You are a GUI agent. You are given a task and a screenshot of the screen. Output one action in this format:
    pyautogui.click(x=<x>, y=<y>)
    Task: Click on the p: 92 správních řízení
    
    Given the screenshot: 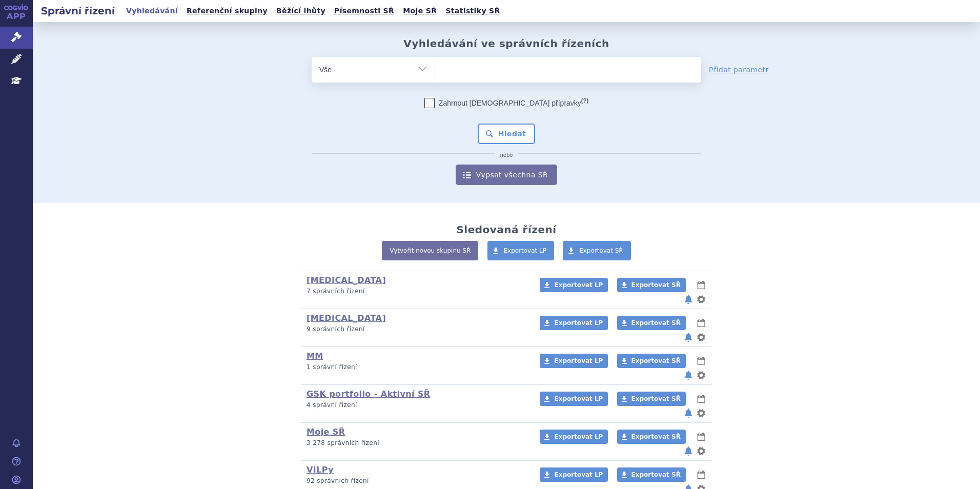 What is the action you would take?
    pyautogui.click(x=417, y=481)
    